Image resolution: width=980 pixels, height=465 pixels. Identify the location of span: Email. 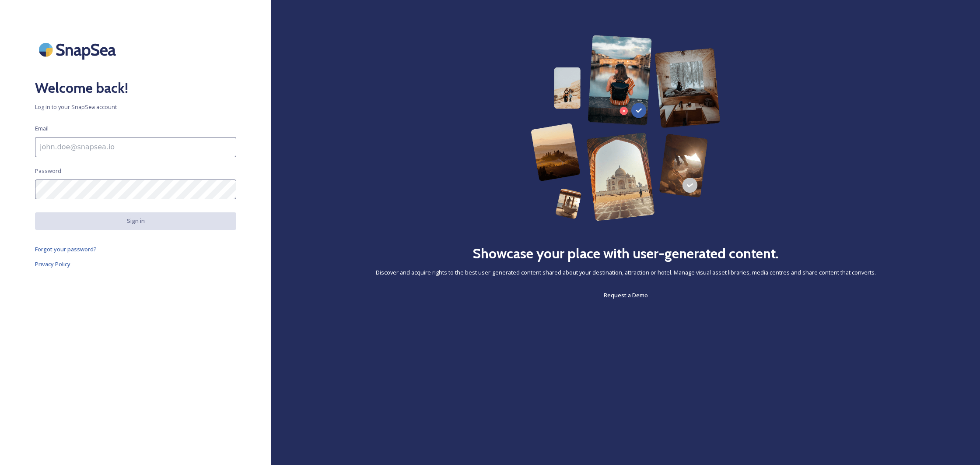
(41, 128).